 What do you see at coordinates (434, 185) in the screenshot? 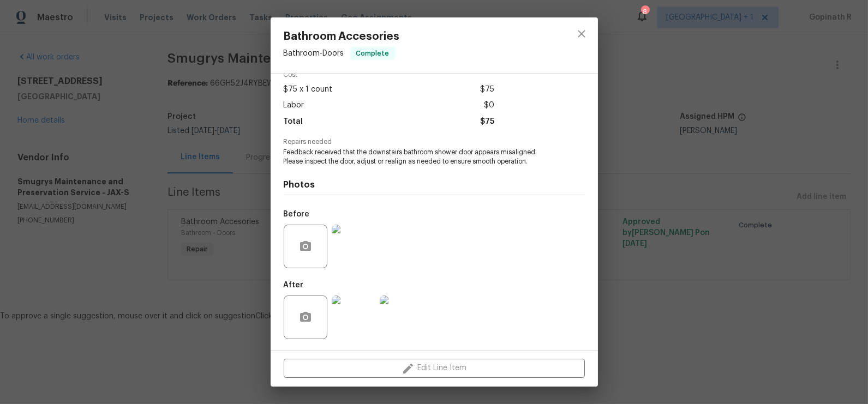
I see `h4: Photos` at bounding box center [434, 185].